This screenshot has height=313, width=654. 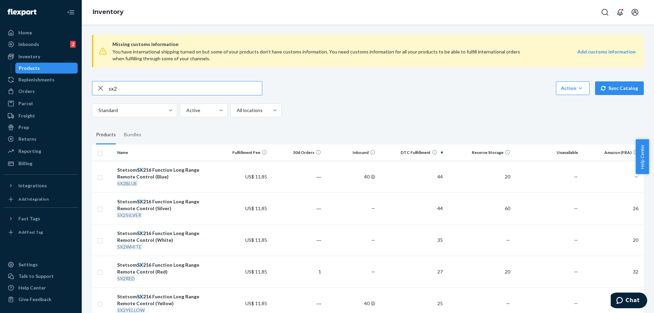 I want to click on a: Parcel, so click(x=41, y=104).